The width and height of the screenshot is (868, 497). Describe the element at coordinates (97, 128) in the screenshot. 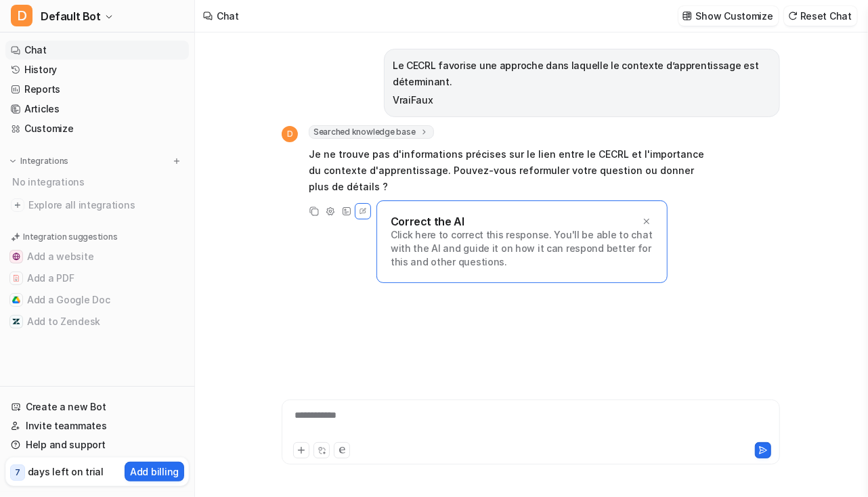

I see `a: Customize` at that location.